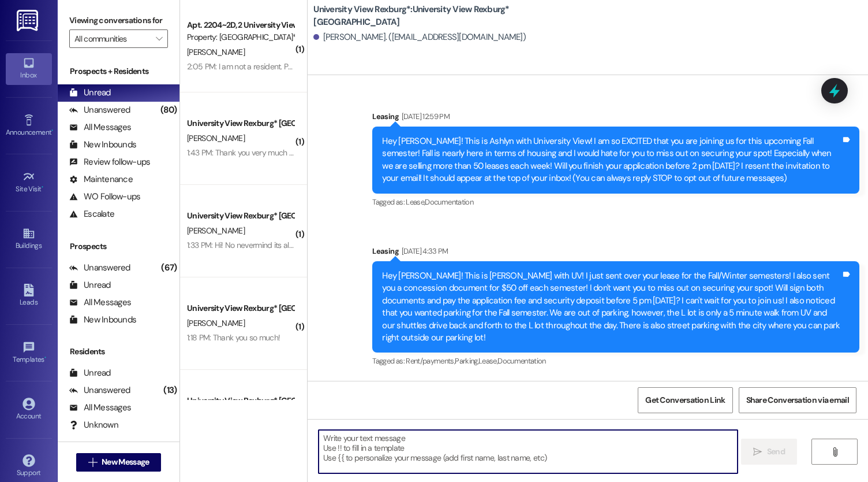  I want to click on div: Prospects + Residents, so click(119, 71).